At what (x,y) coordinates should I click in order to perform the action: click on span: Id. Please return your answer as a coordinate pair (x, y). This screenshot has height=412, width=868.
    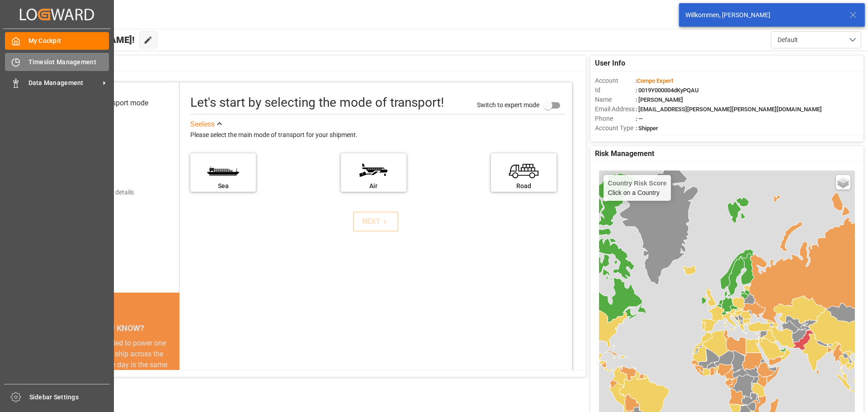
    Looking at the image, I should click on (615, 90).